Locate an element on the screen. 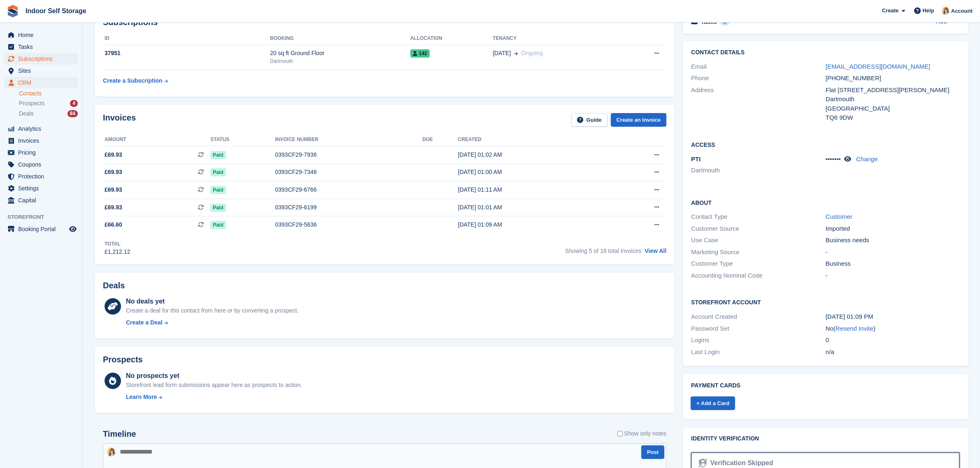  span: Account is located at coordinates (962, 11).